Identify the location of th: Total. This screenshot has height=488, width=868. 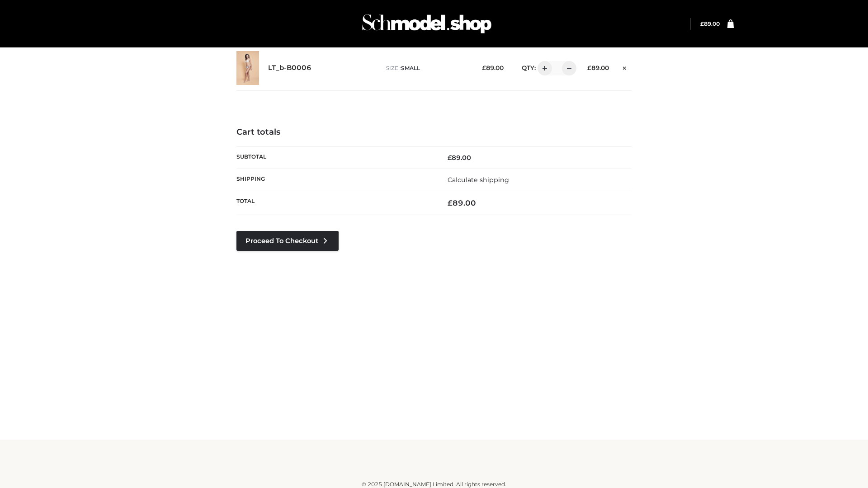
(335, 203).